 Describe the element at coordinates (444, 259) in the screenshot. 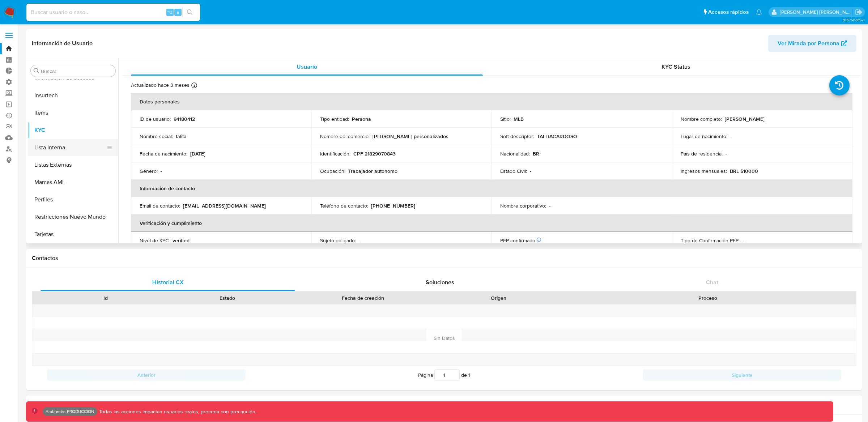

I see `h1: Contactos` at that location.